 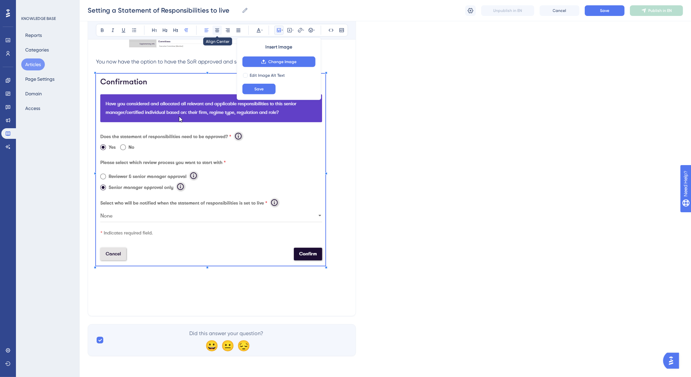 What do you see at coordinates (560, 11) in the screenshot?
I see `button: Cancel` at bounding box center [560, 11].